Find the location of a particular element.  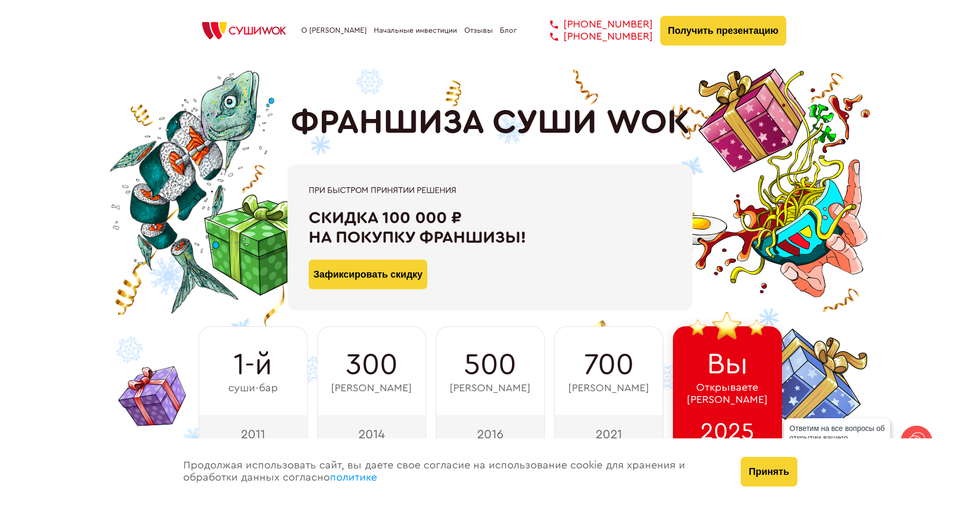

div: При быстром принятии решения is located at coordinates (490, 191).